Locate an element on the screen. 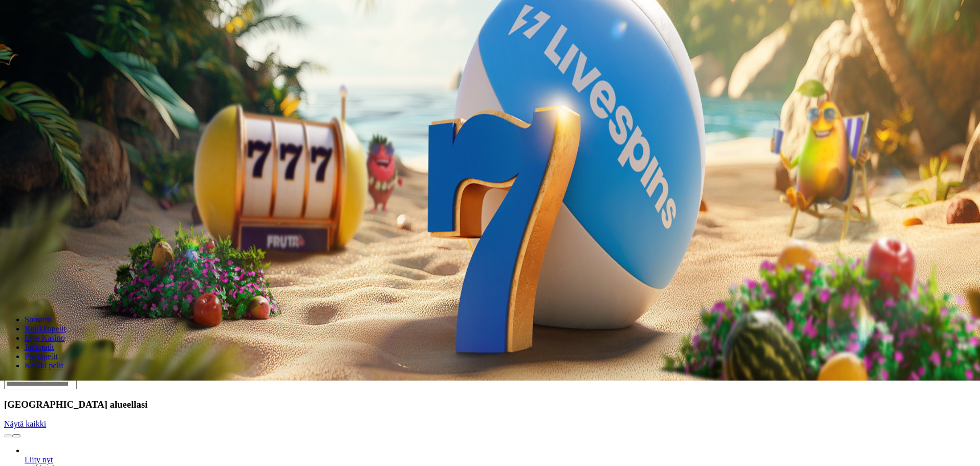  a: Näytä kaikki is located at coordinates (25, 424).